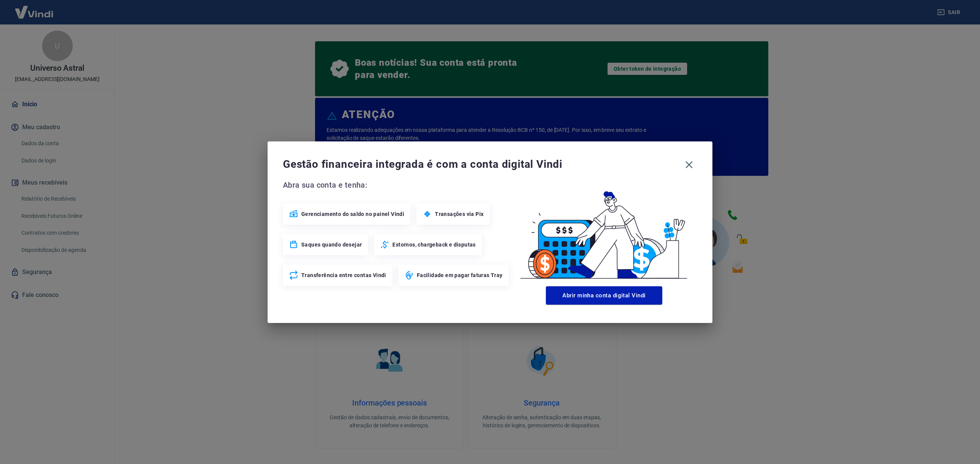 The width and height of the screenshot is (980, 464). Describe the element at coordinates (604, 295) in the screenshot. I see `button: Abrir minha conta digital Vindi` at that location.